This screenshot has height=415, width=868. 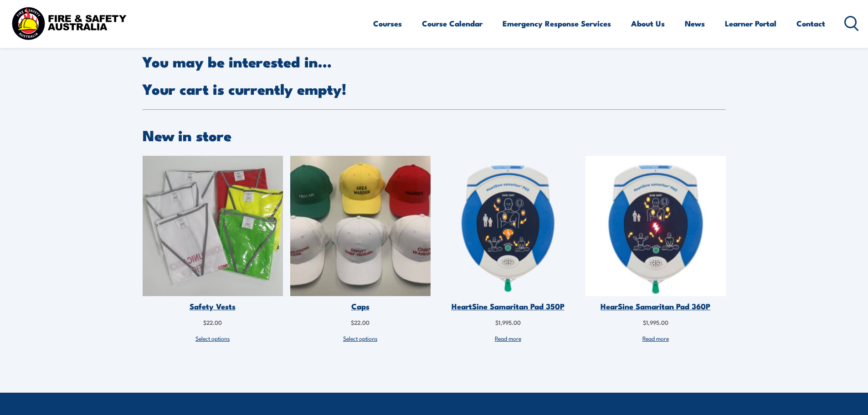 I want to click on img: Safety Vests, so click(x=213, y=226).